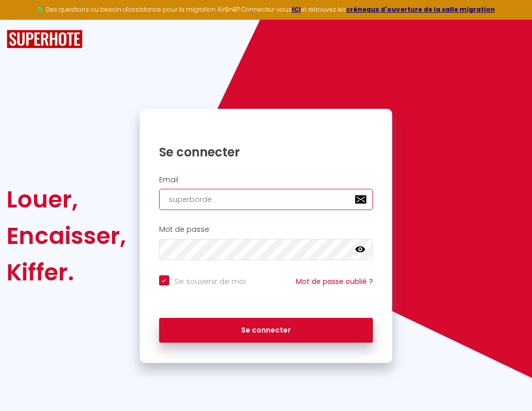  I want to click on a: Mot de passe oublié ?, so click(335, 281).